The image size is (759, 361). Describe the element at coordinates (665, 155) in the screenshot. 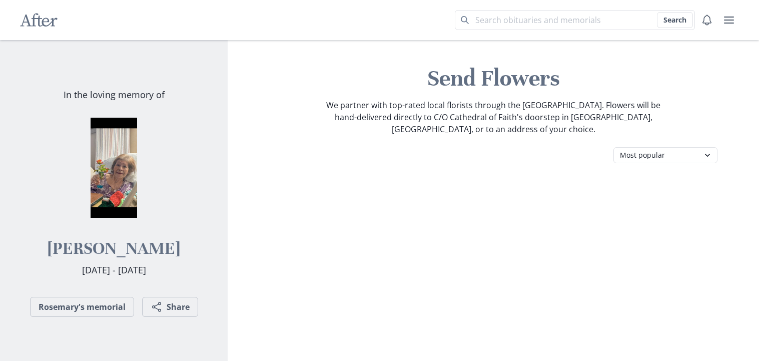

I see `select: Category filter` at that location.